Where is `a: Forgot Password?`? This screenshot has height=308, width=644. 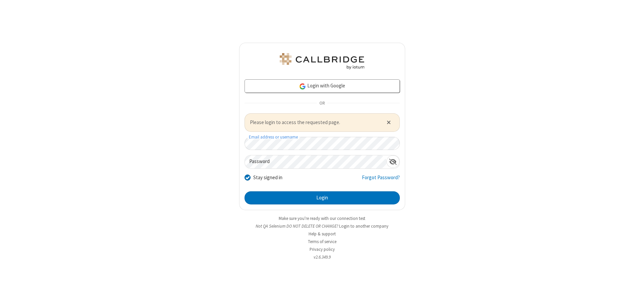
a: Forgot Password? is located at coordinates (381, 180).